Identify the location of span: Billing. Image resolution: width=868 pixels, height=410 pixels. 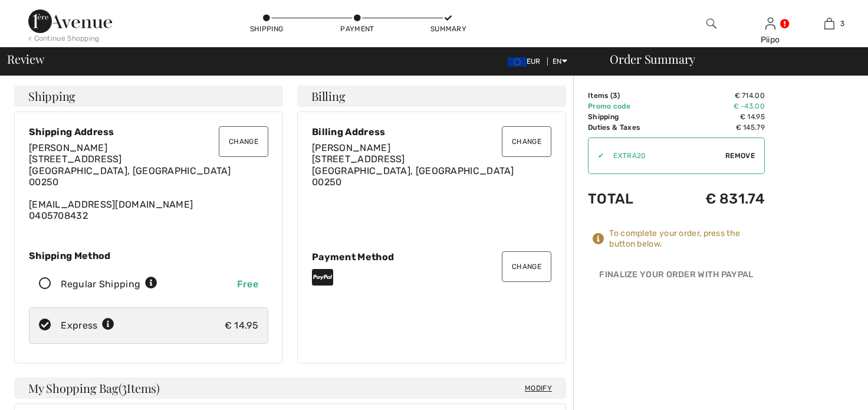
(328, 96).